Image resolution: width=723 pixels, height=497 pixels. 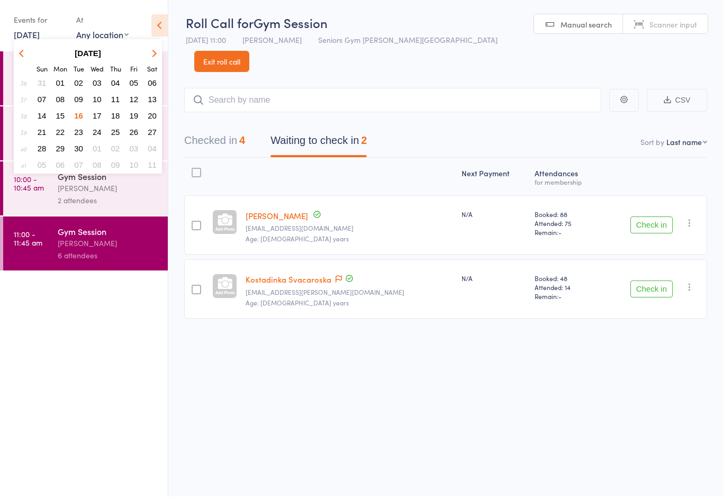 What do you see at coordinates (566, 177) in the screenshot?
I see `div: Atten­dances` at bounding box center [566, 177].